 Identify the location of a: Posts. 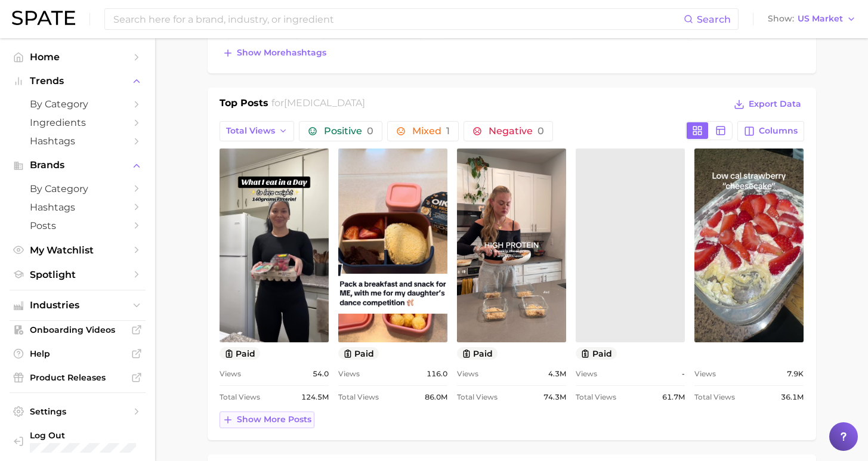
(78, 226).